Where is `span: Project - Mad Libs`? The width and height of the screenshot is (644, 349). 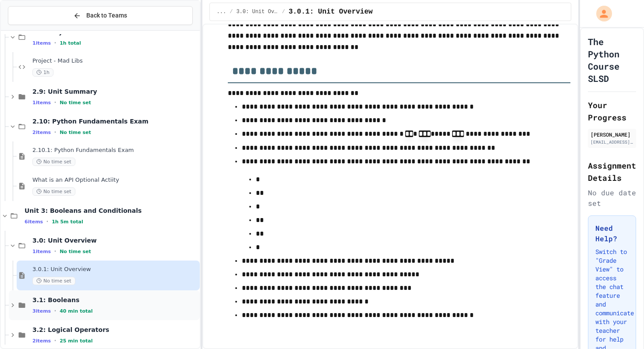 span: Project - Mad Libs is located at coordinates (116, 61).